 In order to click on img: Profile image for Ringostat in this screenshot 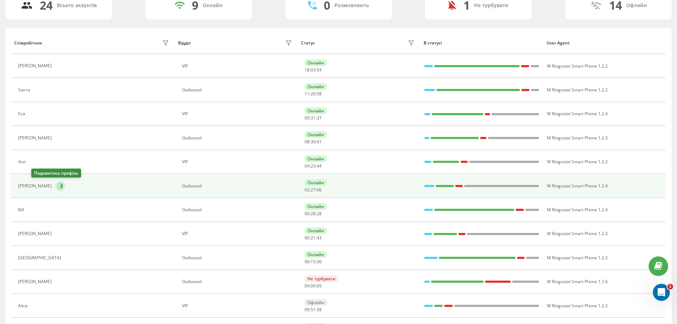, I will do `click(83, 18)`.